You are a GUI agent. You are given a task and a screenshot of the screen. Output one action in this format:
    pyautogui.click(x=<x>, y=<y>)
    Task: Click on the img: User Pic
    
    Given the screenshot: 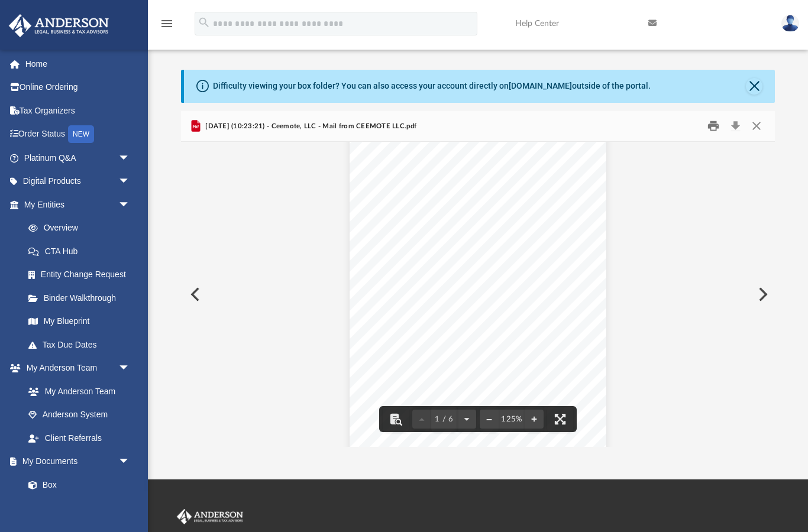 What is the action you would take?
    pyautogui.click(x=790, y=23)
    